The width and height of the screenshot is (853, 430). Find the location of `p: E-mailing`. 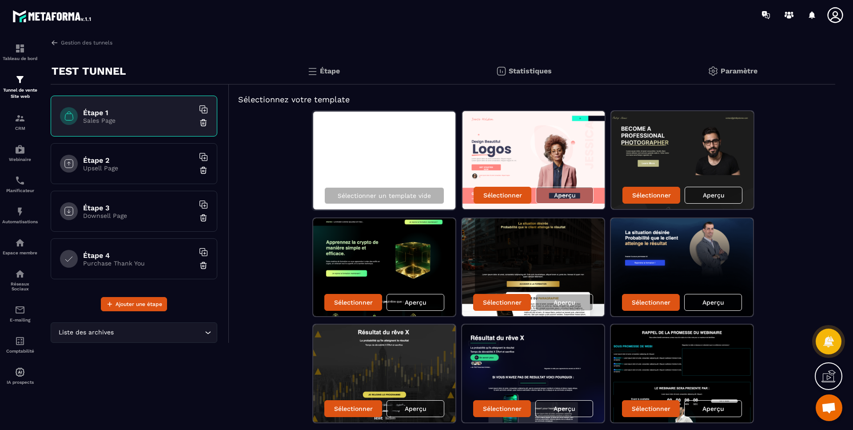

p: E-mailing is located at coordinates (20, 319).